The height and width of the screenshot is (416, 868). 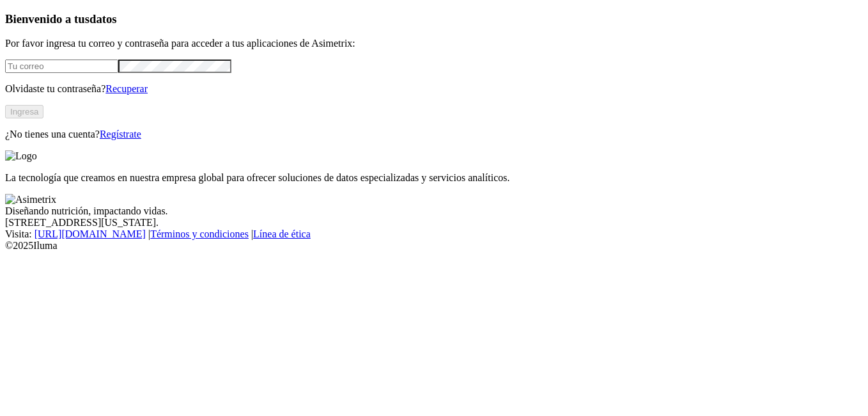 What do you see at coordinates (199, 234) in the screenshot?
I see `a: Términos y condiciones` at bounding box center [199, 234].